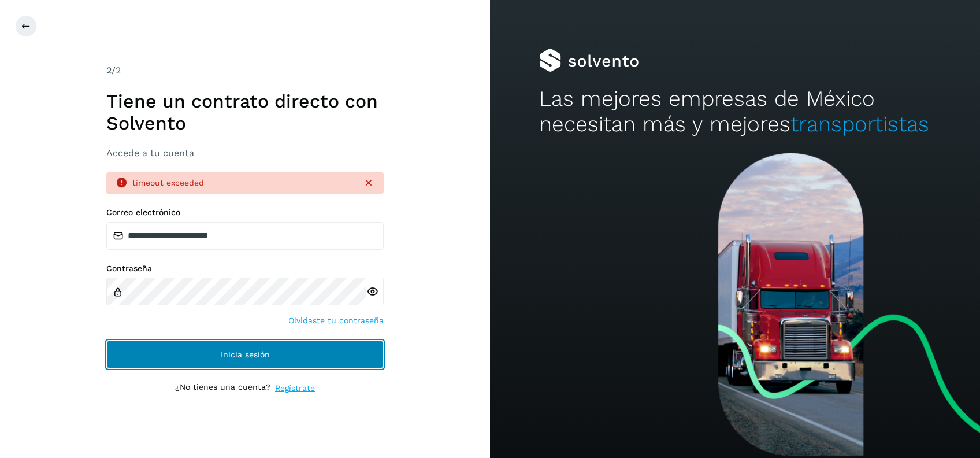 This screenshot has width=980, height=458. What do you see at coordinates (736, 111) in the screenshot?
I see `h2: Las mejores empresas de México necesitan más y mejores` at bounding box center [736, 111].